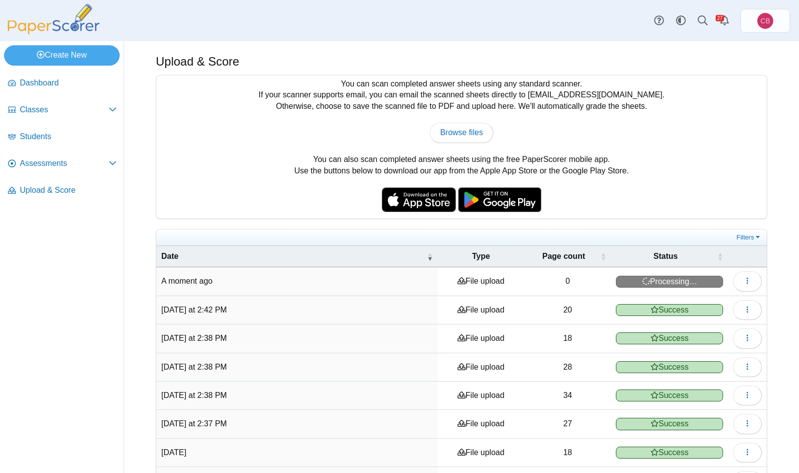 The height and width of the screenshot is (473, 799). What do you see at coordinates (68, 137) in the screenshot?
I see `span: Students` at bounding box center [68, 137].